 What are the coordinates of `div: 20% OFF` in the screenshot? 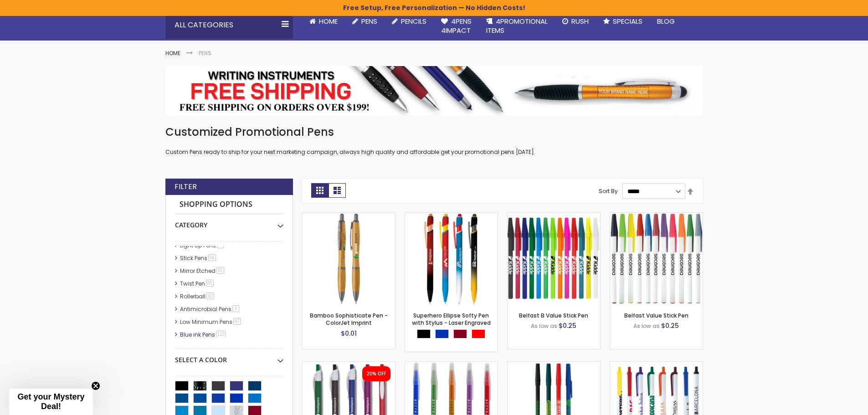 It's located at (376, 374).